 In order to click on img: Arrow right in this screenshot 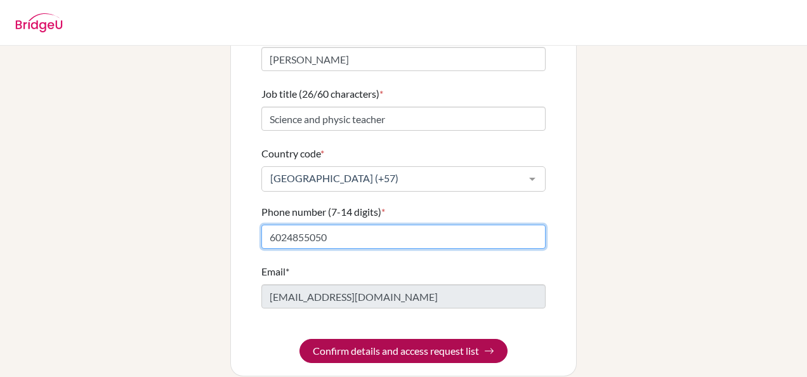, I will do `click(489, 351)`.